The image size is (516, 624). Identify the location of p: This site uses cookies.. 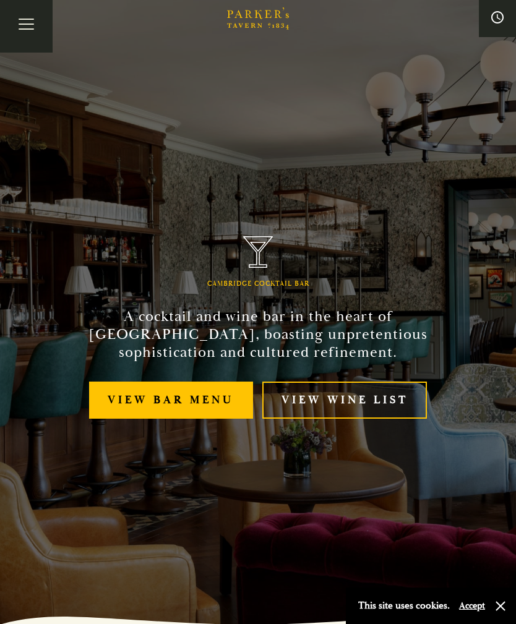
(404, 605).